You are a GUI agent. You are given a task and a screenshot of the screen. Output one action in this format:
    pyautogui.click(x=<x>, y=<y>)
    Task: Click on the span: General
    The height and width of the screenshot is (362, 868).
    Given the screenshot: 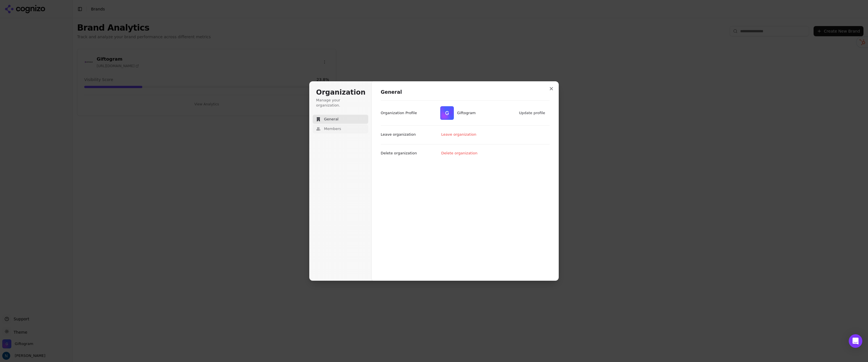 What is the action you would take?
    pyautogui.click(x=331, y=119)
    